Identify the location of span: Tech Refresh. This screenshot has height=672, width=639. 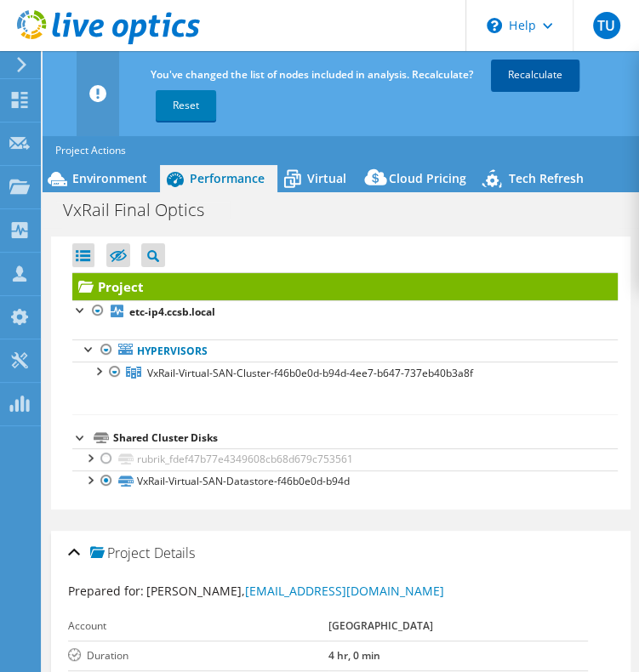
(547, 178).